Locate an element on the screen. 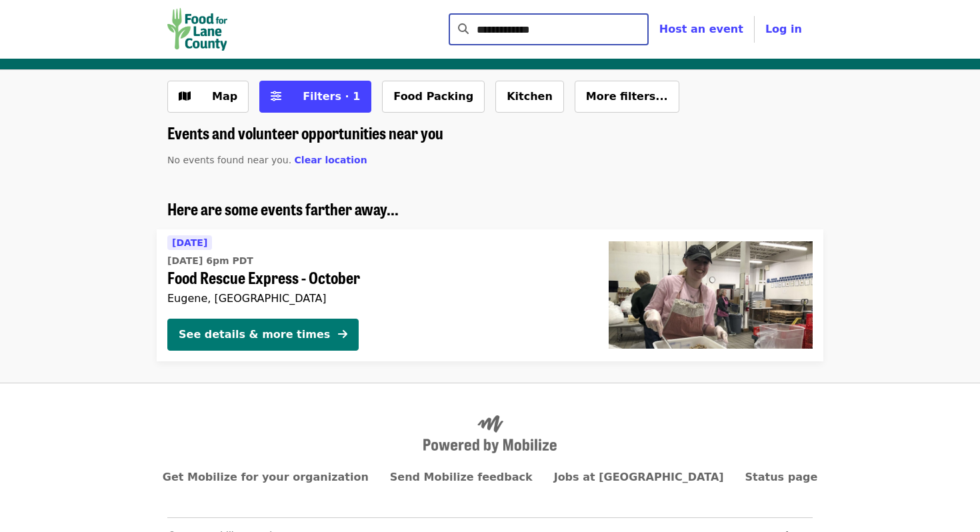  img: Food Rescue Express - October organized by Food for Lane County is located at coordinates (710, 295).